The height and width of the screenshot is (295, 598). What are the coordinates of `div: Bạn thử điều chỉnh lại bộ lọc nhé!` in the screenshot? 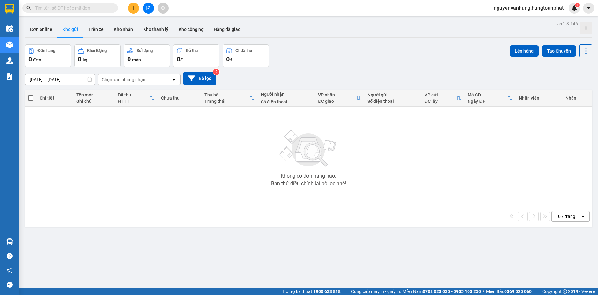 It's located at (308, 184).